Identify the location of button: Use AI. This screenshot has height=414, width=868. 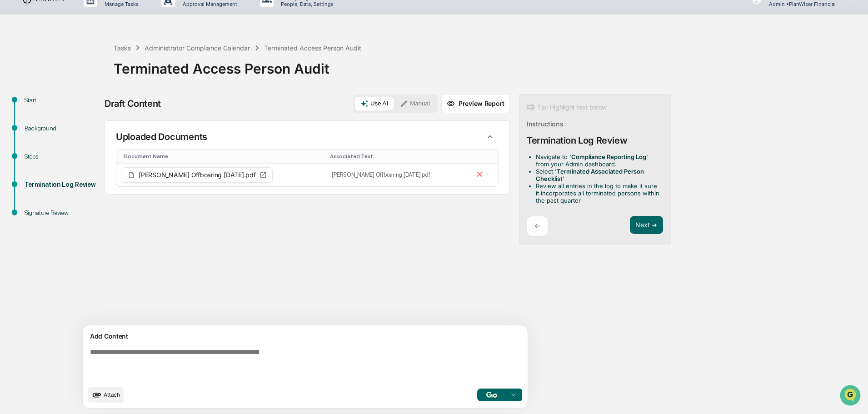
(374, 104).